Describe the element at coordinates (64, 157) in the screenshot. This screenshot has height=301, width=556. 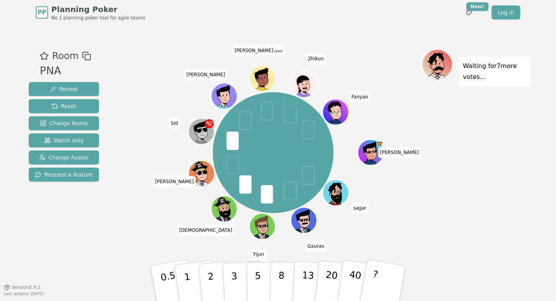
I see `span: Change Avatar` at that location.